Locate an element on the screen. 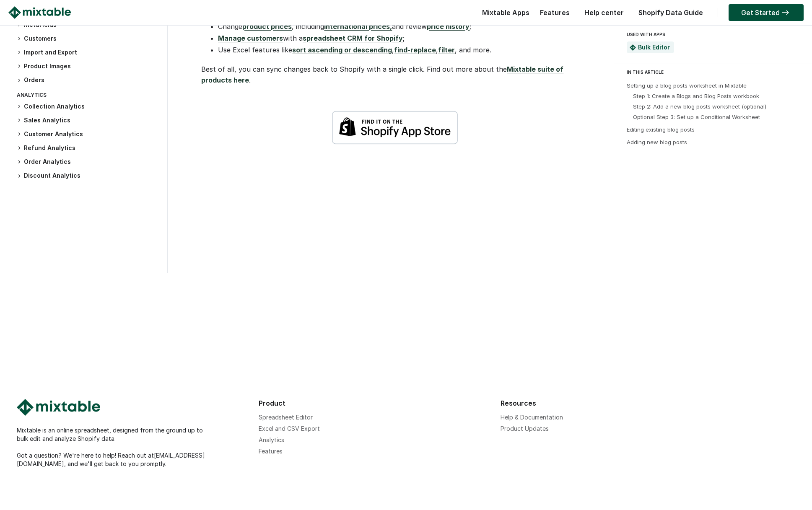 The height and width of the screenshot is (510, 812). p: Best of all, you can sync changes back to Shopify with a single click. Find out more about the . is located at coordinates (394, 74).